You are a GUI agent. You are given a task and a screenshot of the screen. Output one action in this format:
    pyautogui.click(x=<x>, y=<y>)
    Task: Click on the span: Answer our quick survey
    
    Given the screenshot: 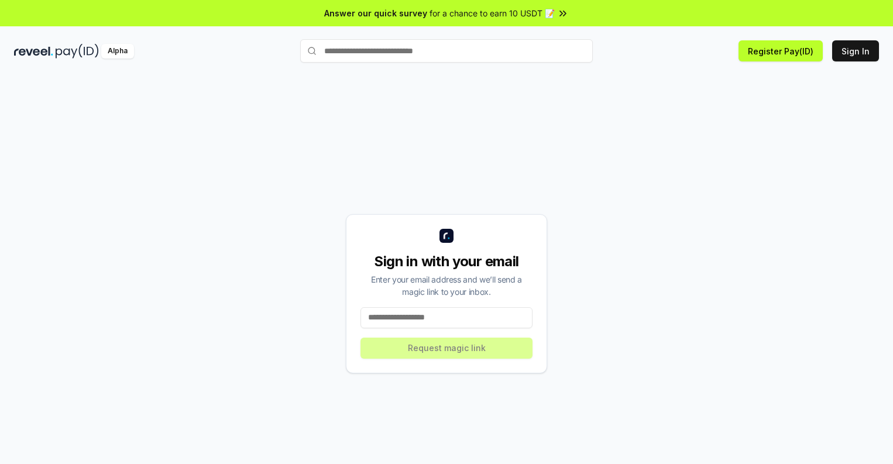 What is the action you would take?
    pyautogui.click(x=376, y=13)
    